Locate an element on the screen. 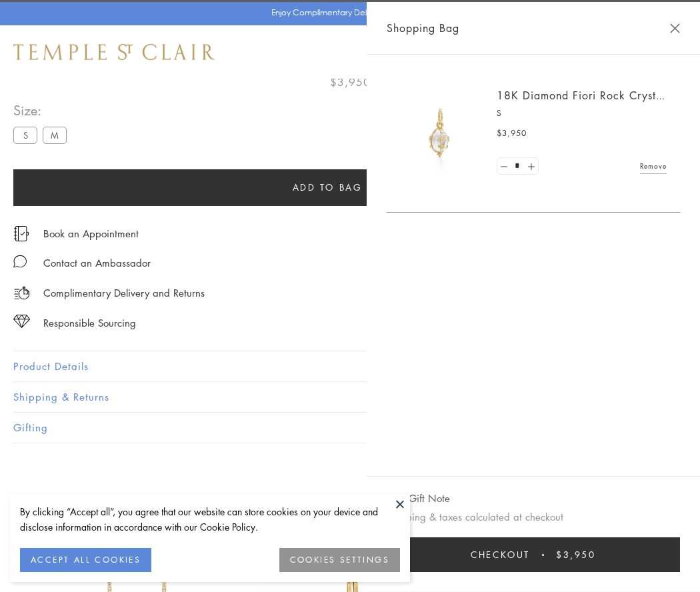 The height and width of the screenshot is (592, 700). p: Complimentary Delivery and Returns is located at coordinates (124, 293).